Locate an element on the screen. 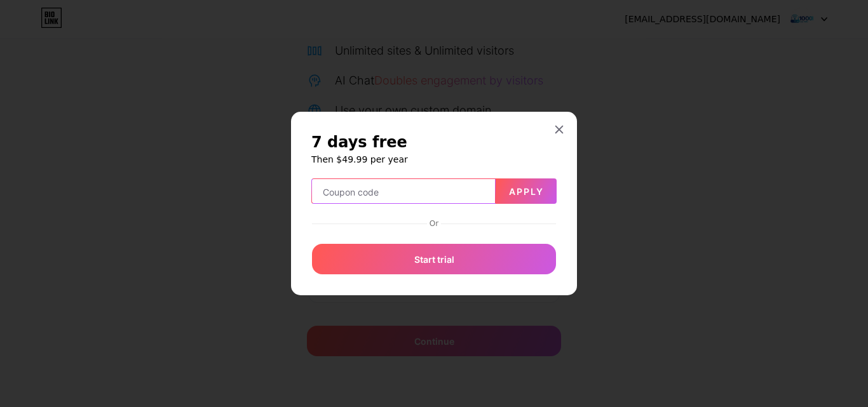 This screenshot has width=868, height=407. input: Coupon code is located at coordinates (404, 191).